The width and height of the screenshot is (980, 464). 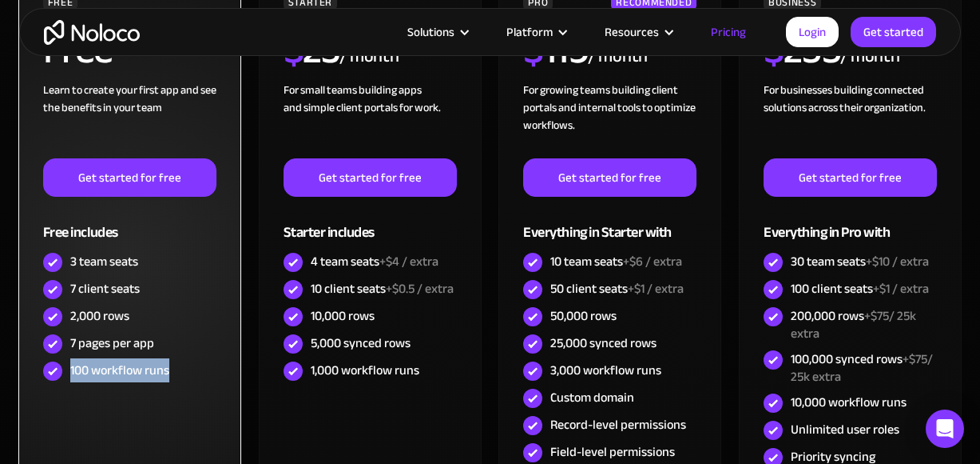 I want to click on div: 50 client seats, so click(x=617, y=288).